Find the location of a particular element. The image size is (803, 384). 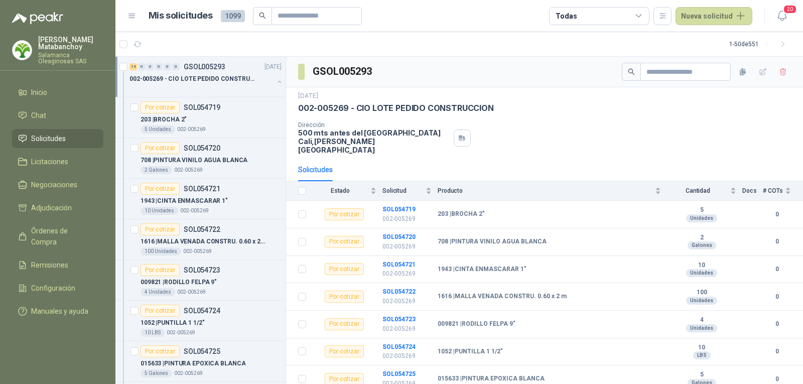

a: Por cotizarSOL0547211943 |CINTA ENMASCARAR 1"10 Unidades002-005269 is located at coordinates (200, 199).